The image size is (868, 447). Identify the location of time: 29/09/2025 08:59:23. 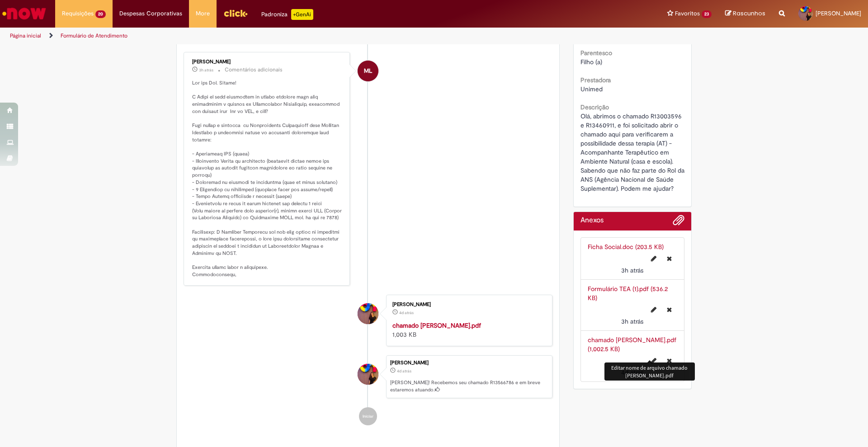
(206, 70).